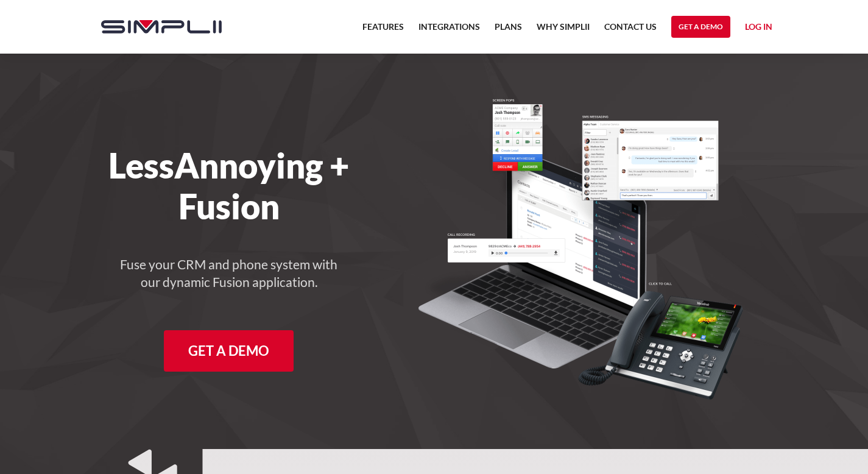 The height and width of the screenshot is (474, 868). Describe the element at coordinates (383, 30) in the screenshot. I see `a: Features` at that location.